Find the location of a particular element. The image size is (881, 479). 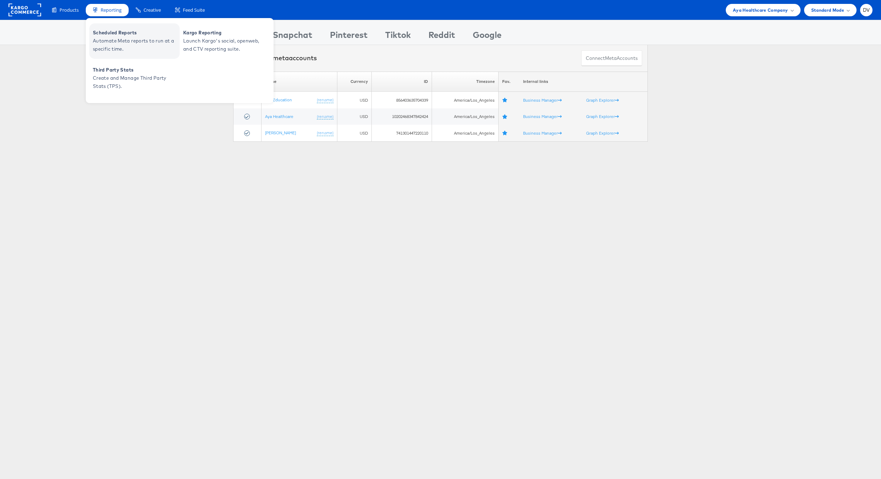

span: Aya Healthcare Company is located at coordinates (761, 10).